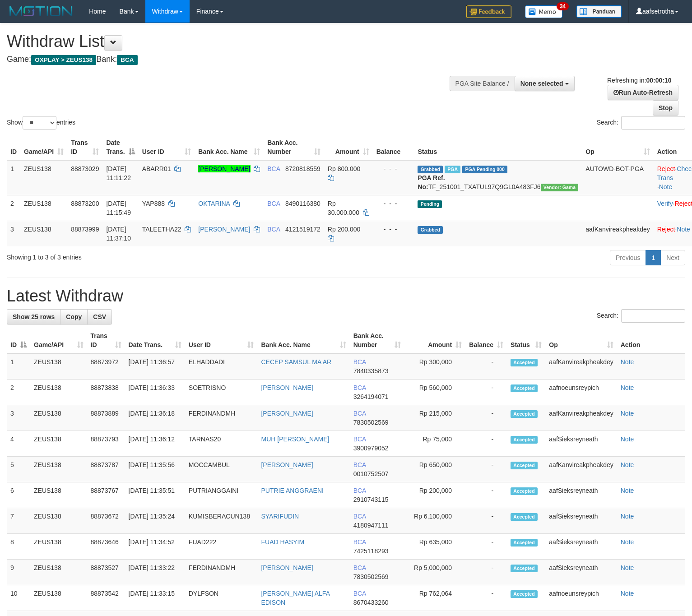  What do you see at coordinates (41, 11) in the screenshot?
I see `img: MOTION_logo.png` at bounding box center [41, 11].